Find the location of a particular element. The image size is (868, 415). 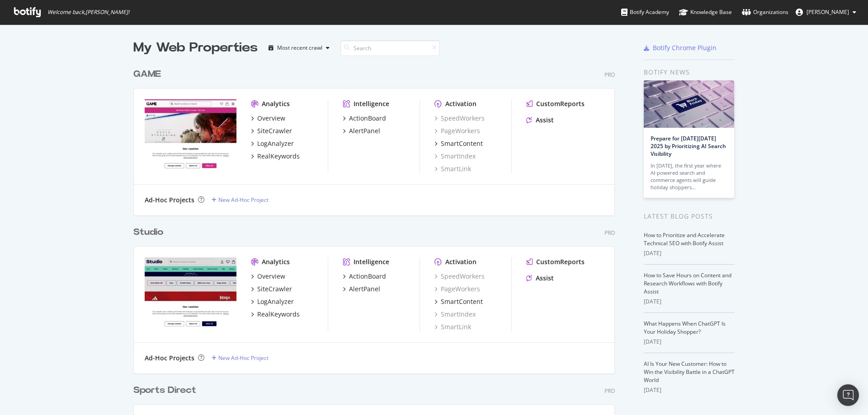

a: GAME is located at coordinates (148, 74).